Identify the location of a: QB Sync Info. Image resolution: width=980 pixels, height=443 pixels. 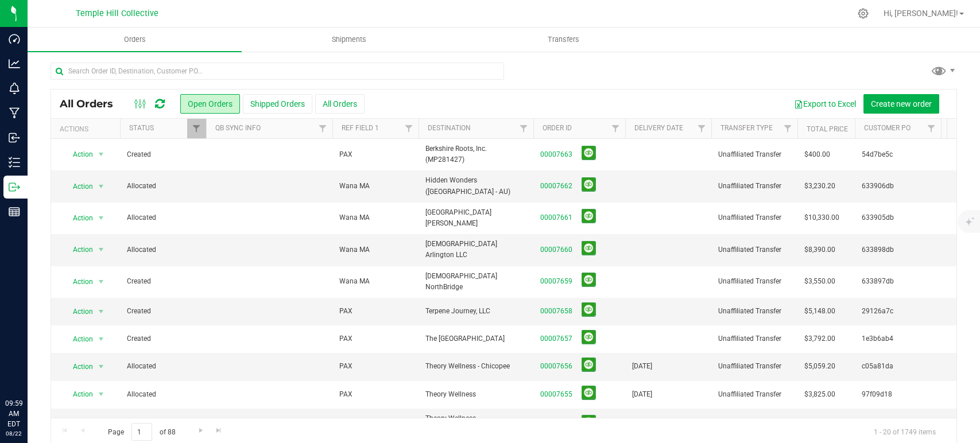
(238, 128).